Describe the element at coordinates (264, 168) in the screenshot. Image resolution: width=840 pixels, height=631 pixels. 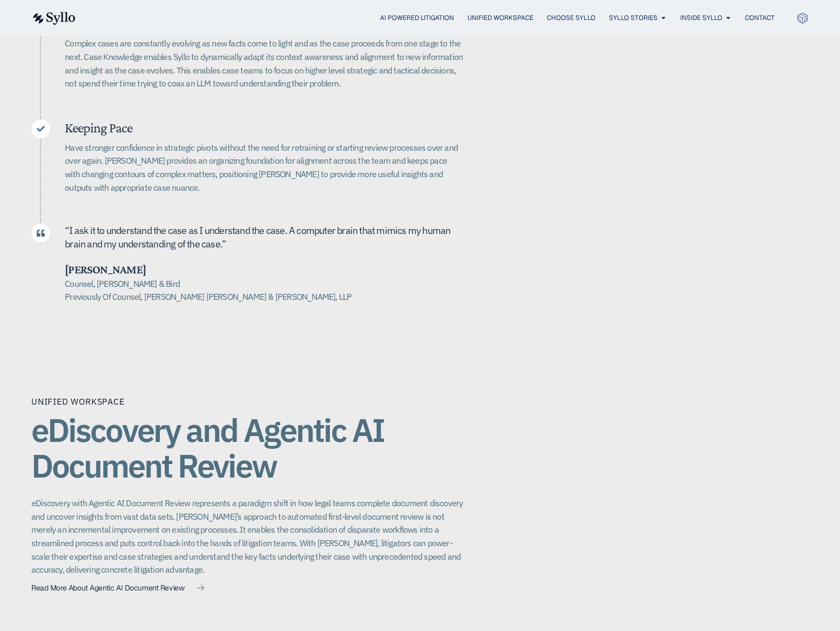
I see `p: Have stronger confidence in strategic pivots without the need for retraining or starting review p...` at that location.